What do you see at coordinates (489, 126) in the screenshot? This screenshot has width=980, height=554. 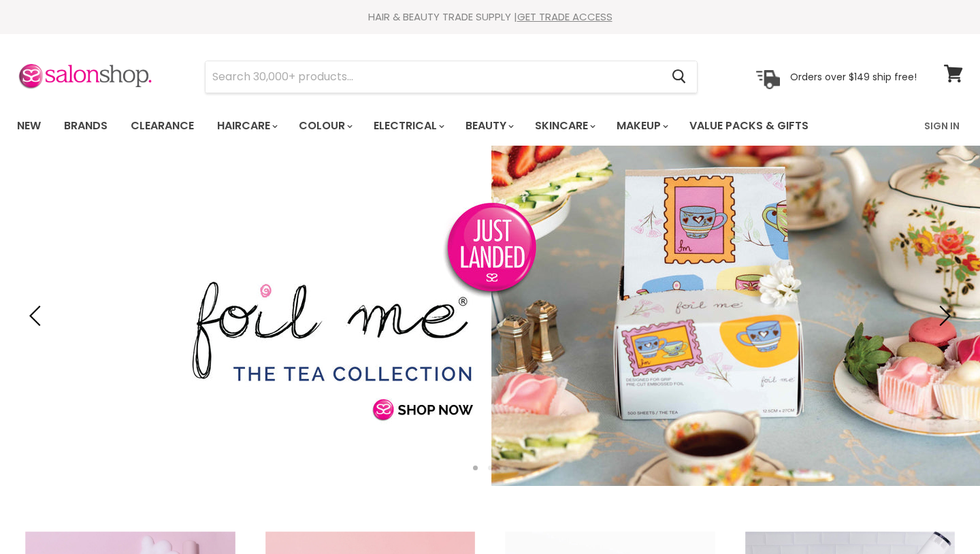 I see `a: Beauty` at bounding box center [489, 126].